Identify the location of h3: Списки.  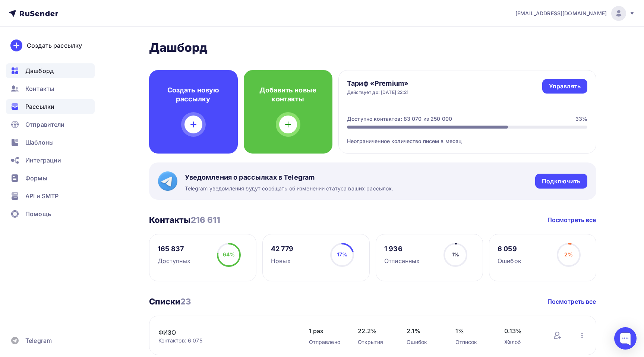
(170, 301).